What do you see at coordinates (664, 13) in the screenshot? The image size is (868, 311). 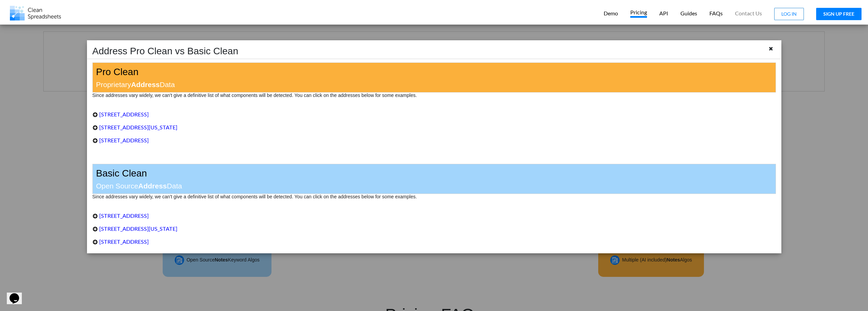 I see `p: API` at bounding box center [664, 13].